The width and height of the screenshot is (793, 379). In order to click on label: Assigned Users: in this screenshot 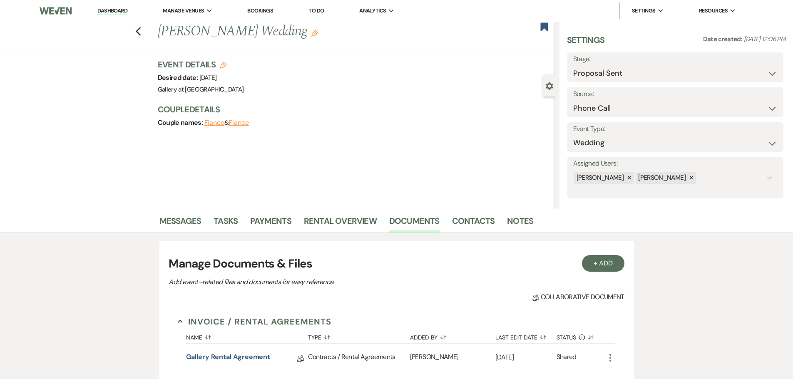, I will do `click(675, 164)`.